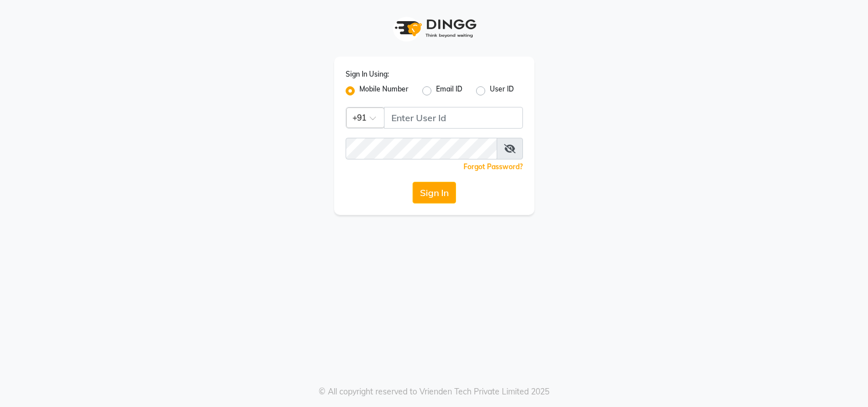 This screenshot has width=868, height=407. Describe the element at coordinates (434, 28) in the screenshot. I see `img: logo1.svg` at that location.